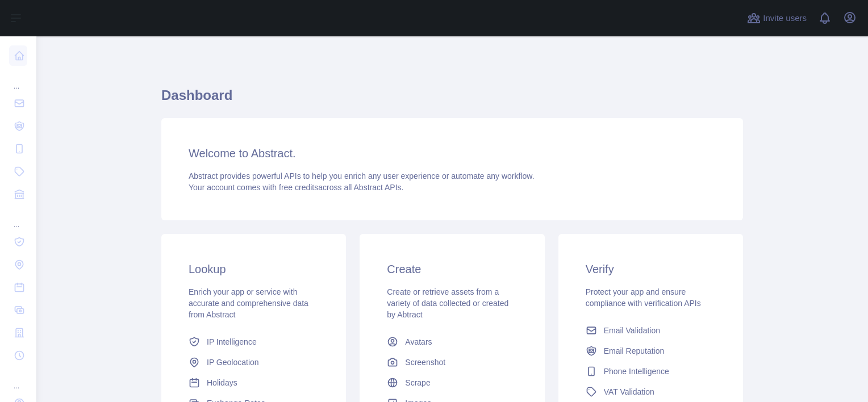  Describe the element at coordinates (631, 330) in the screenshot. I see `span: Email Validation` at that location.